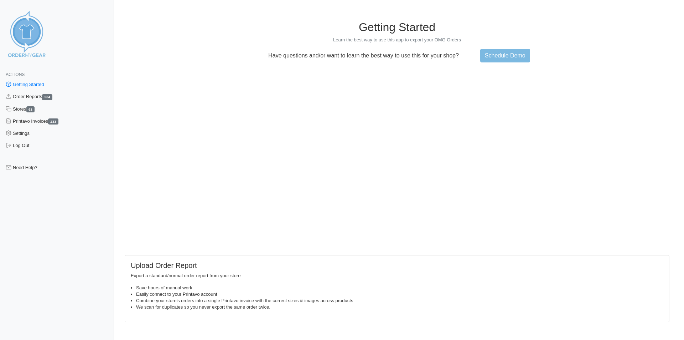 The image size is (684, 340). I want to click on li: We scan for duplicates so you never export the same order twice., so click(400, 307).